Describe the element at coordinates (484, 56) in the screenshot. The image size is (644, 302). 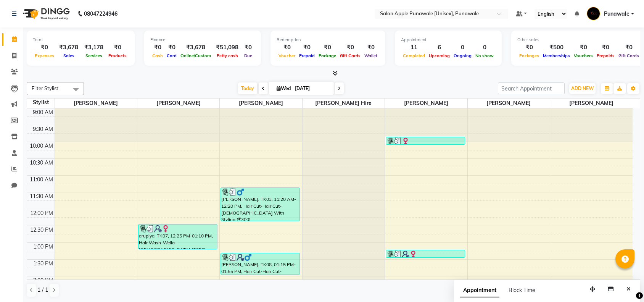
I see `span: No show` at that location.